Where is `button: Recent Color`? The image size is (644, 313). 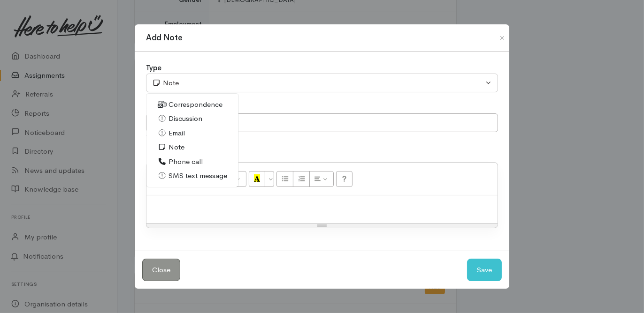
button: Recent Color is located at coordinates (257, 179).